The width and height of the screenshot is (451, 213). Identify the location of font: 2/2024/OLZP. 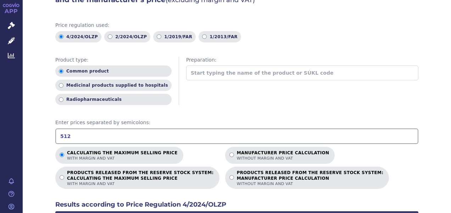
(131, 37).